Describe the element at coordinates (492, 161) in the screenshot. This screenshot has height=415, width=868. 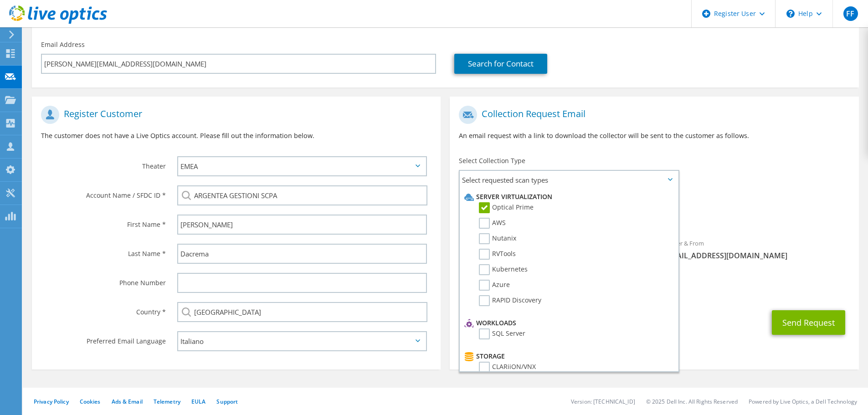
I see `label: Select Collection Type` at that location.